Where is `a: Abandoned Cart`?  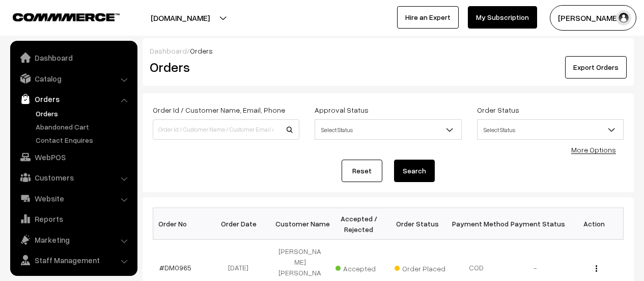
a: Abandoned Cart is located at coordinates (84, 126).